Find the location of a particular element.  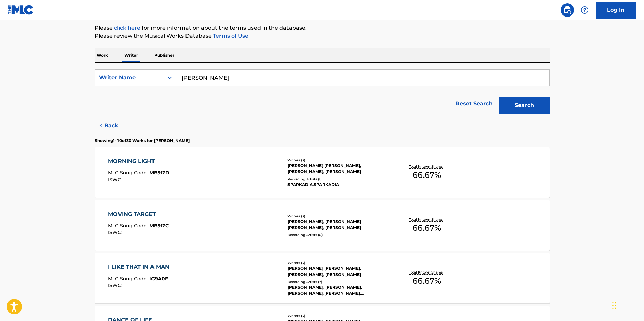

span: MB91ZD is located at coordinates (159, 173).